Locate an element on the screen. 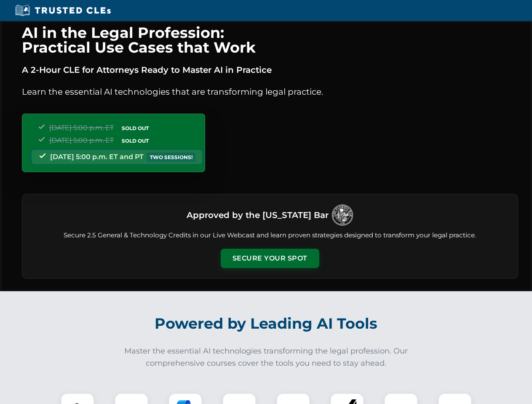  h2: Powered by Leading AI Tools is located at coordinates (266, 324).